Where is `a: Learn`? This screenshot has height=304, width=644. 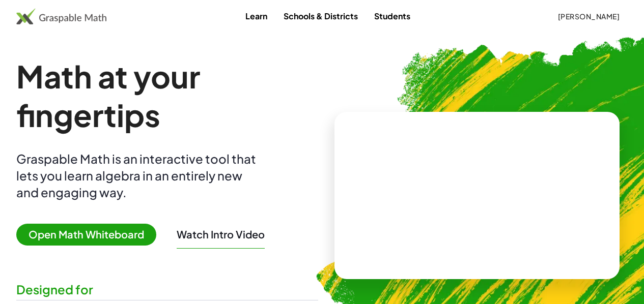
a: Learn is located at coordinates (256, 16).